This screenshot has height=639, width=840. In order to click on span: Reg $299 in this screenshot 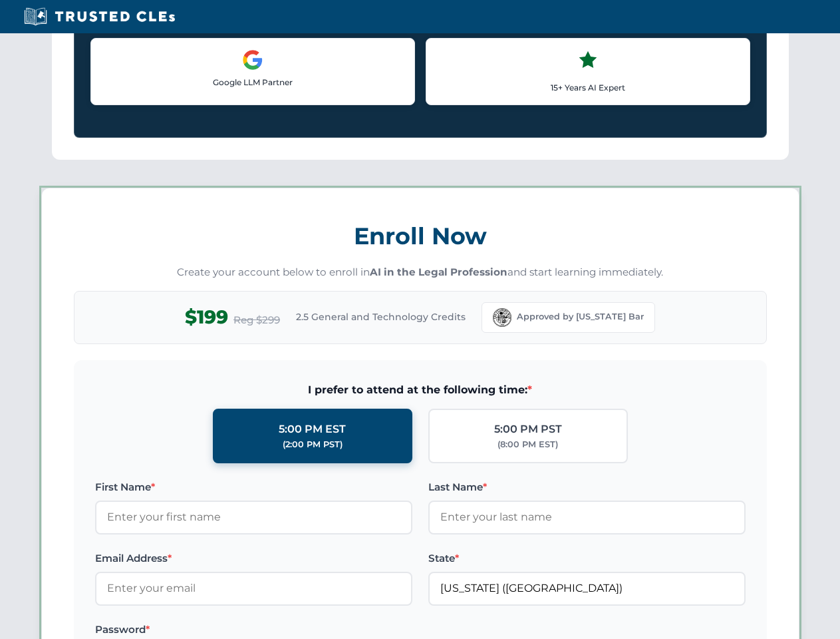, I will do `click(257, 320)`.